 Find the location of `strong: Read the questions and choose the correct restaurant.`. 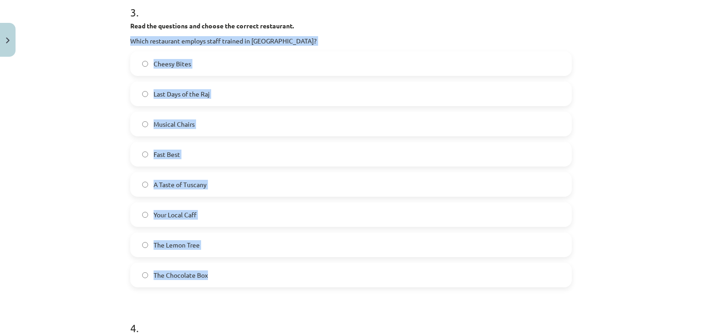

strong: Read the questions and choose the correct restaurant. is located at coordinates (212, 26).